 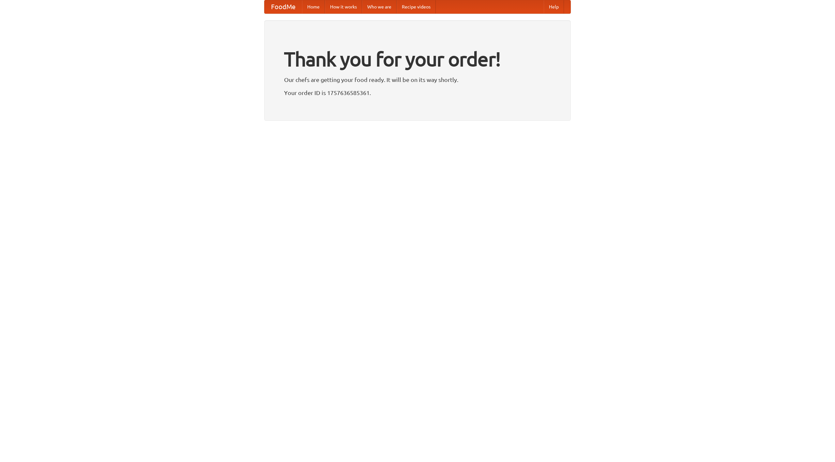 What do you see at coordinates (416, 7) in the screenshot?
I see `a: Recipe videos` at bounding box center [416, 7].